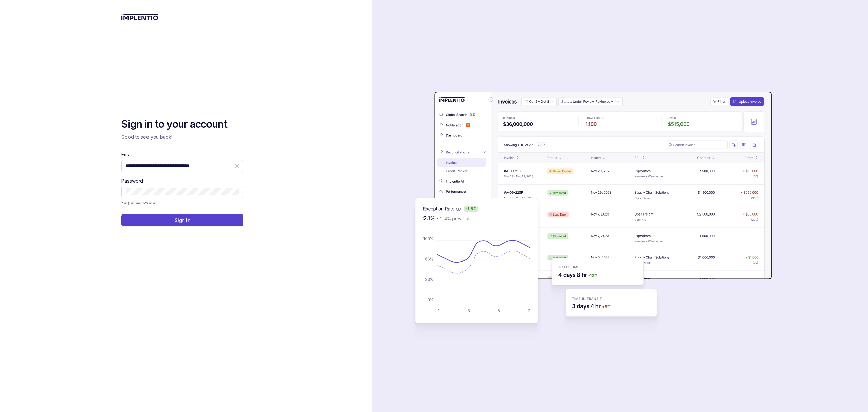  I want to click on img: logo, so click(140, 17).